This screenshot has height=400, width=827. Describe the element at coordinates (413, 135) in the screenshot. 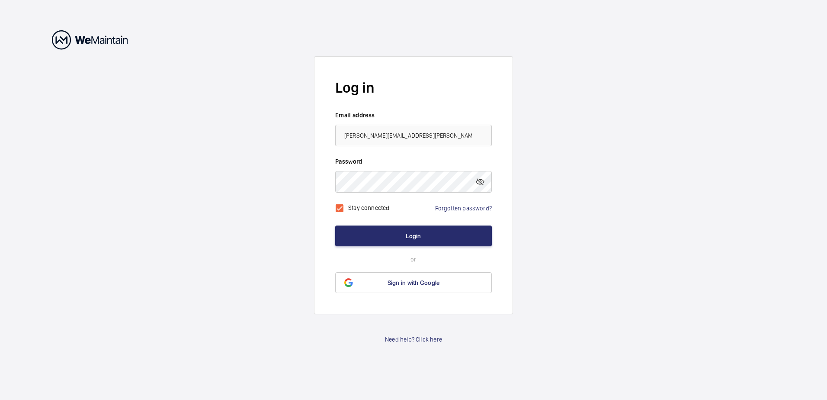

I see `input: Your email address` at that location.